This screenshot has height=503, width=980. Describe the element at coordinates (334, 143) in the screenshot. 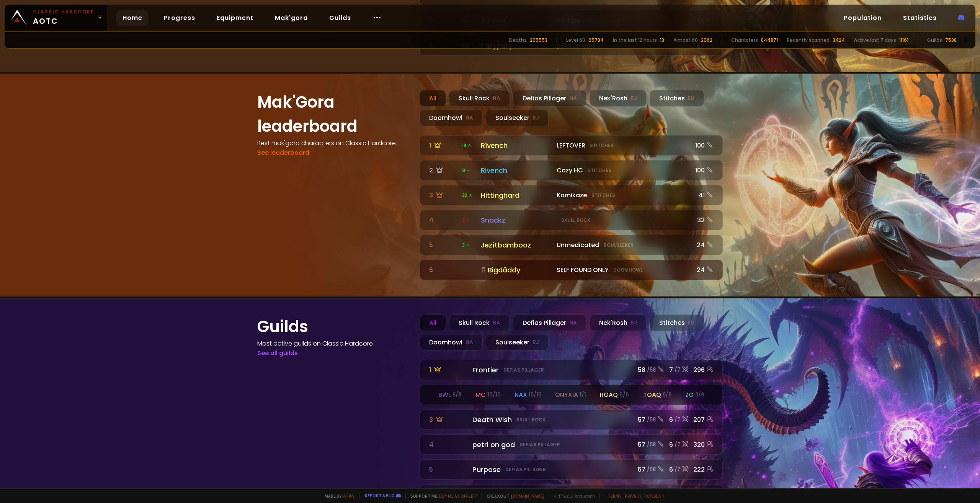

I see `h4: Best mak'gora characters on Classic Hardcore` at that location.